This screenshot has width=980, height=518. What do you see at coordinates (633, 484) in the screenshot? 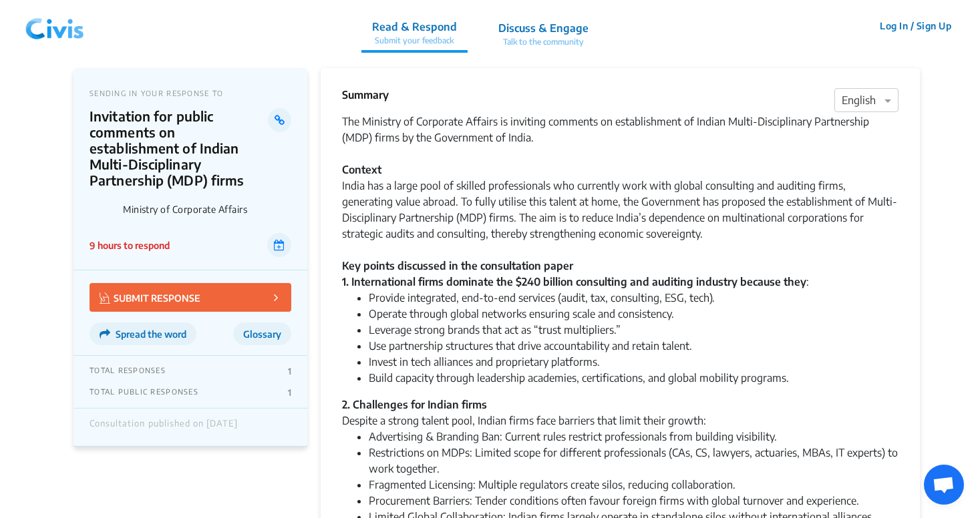
I see `li: Fragmented Licensing: Multiple regulators create silos, reducing collaboration.` at bounding box center [633, 484].